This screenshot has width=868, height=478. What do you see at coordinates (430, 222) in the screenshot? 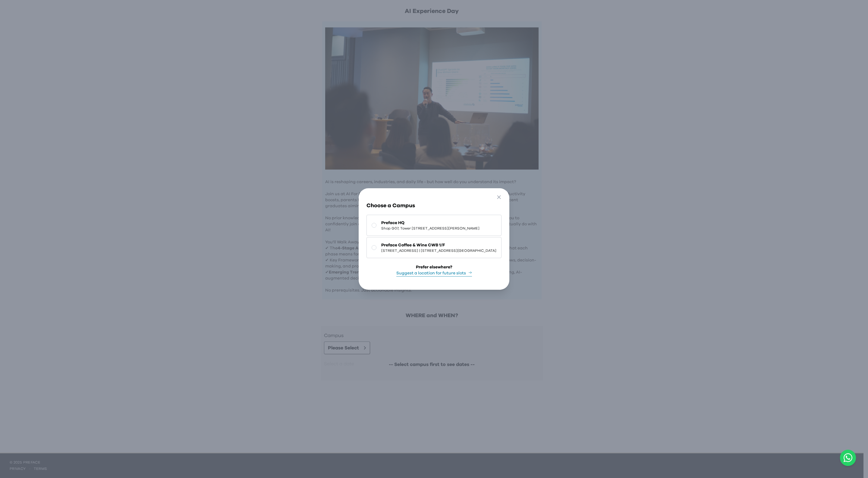
I see `span: Preface HQ` at bounding box center [430, 222].